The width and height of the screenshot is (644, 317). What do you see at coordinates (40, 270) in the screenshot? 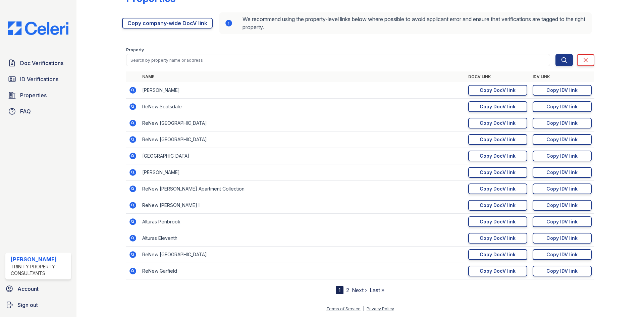
I see `div: Trinity Property Consultants` at bounding box center [40, 270].